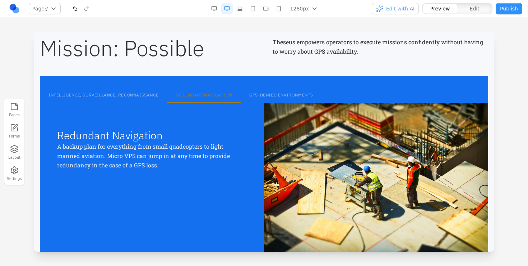 This screenshot has height=266, width=528. I want to click on h3: Redundant Navigation, so click(118, 103).